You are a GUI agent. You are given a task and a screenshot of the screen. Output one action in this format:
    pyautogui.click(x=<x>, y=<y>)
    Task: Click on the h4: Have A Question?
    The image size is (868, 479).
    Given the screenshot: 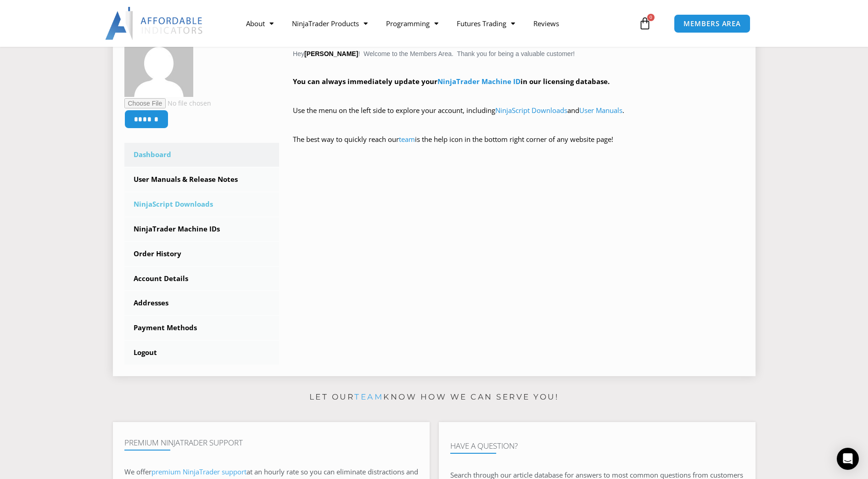 What is the action you would take?
    pyautogui.click(x=597, y=446)
    